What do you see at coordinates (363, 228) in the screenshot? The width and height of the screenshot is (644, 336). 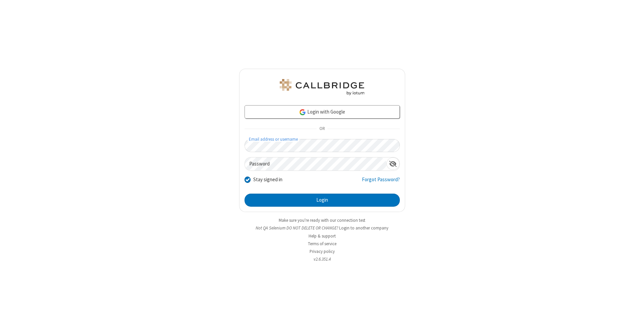 I see `button: Login to another company` at bounding box center [363, 228].